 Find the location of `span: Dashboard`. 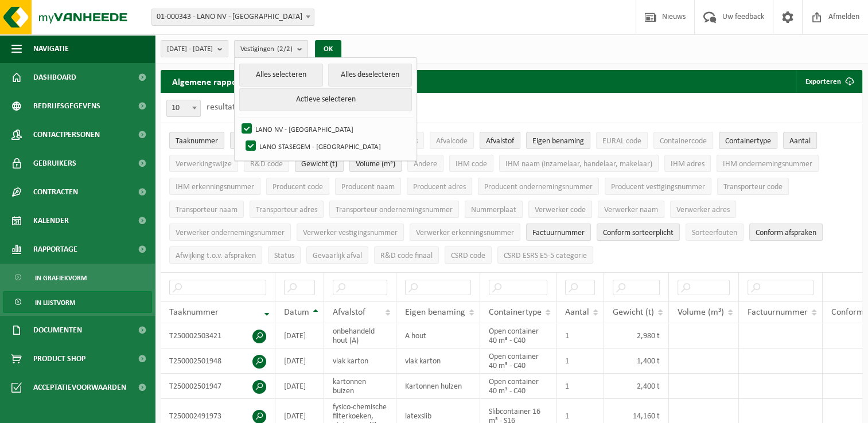

span: Dashboard is located at coordinates (54, 77).